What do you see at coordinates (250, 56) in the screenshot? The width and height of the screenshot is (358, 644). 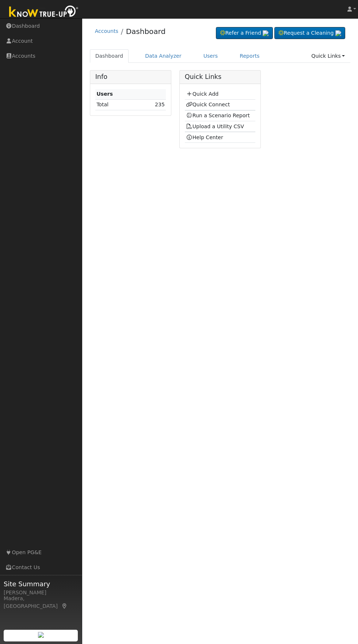 I see `a: Reports` at bounding box center [250, 56].